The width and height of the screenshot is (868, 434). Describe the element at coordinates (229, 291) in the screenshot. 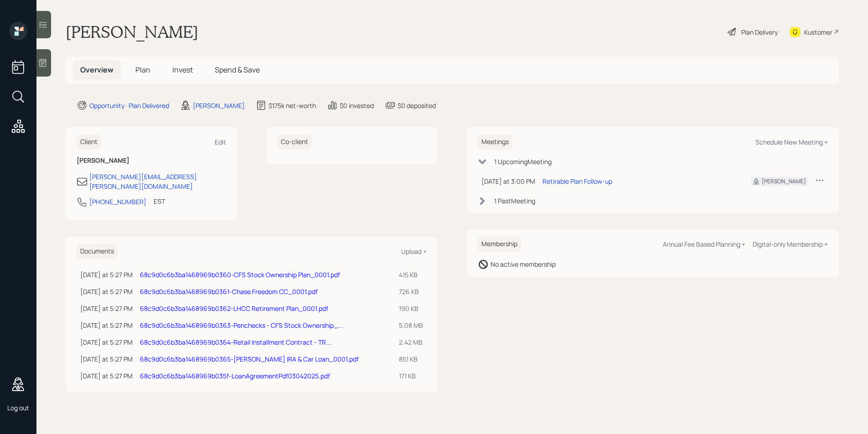

I see `a: 68c9d0c6b3ba1468969b0361-Chase Freedom CC_0001.pdf` at that location.